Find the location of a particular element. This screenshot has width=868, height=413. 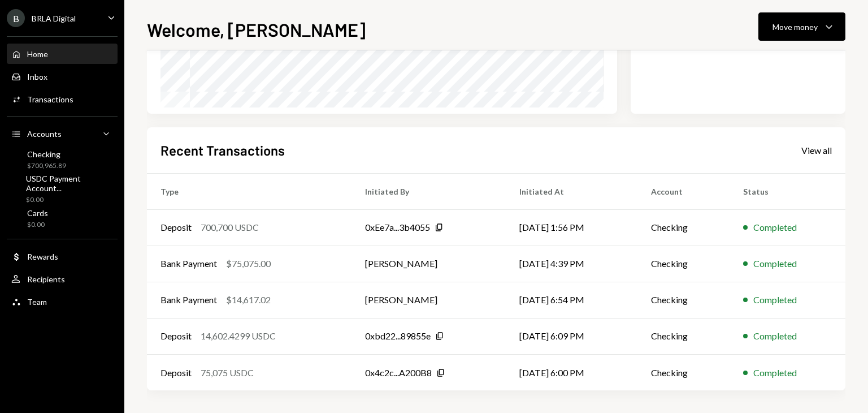

div: $700,965.89 is located at coordinates (46, 166).